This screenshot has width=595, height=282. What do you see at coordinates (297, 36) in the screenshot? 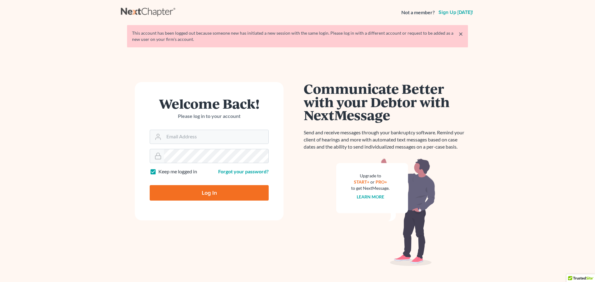
I see `div: This account has been logged out because someone new has initiated a new session with the same lo...` at bounding box center [297, 36].